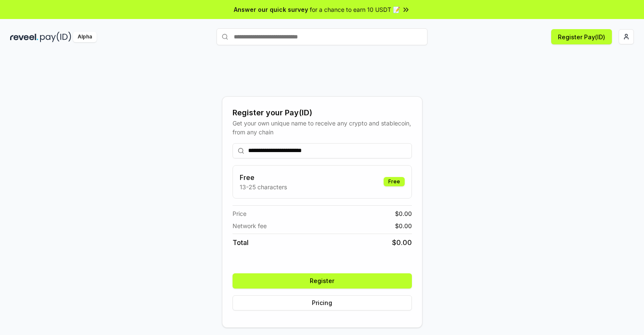 The image size is (644, 335). What do you see at coordinates (56, 37) in the screenshot?
I see `img: pay_id` at bounding box center [56, 37].